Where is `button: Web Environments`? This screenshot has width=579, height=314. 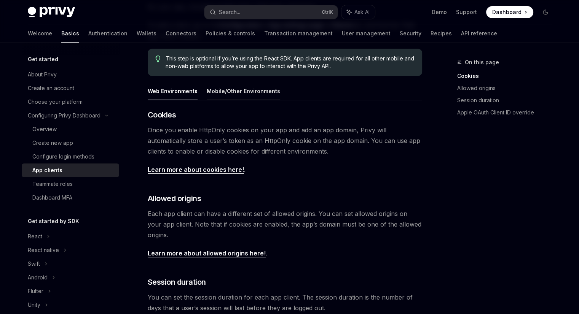
button: Web Environments is located at coordinates (172, 91).